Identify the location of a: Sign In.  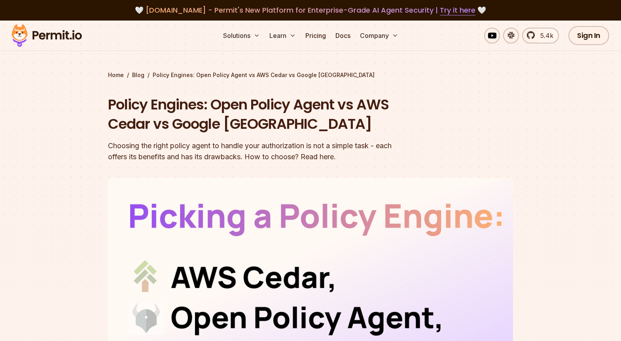
(588, 36).